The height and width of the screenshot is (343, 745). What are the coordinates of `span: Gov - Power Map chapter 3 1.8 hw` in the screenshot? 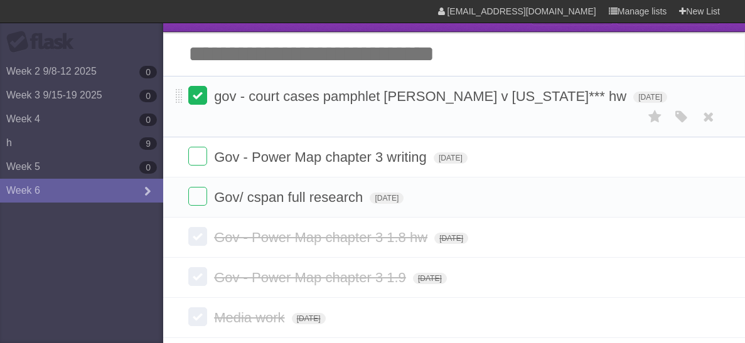 It's located at (322, 237).